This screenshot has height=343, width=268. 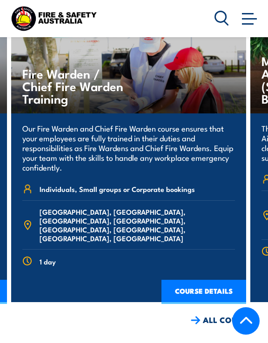 I want to click on span: Individuals, Small groups or Corporate bookings, so click(x=117, y=189).